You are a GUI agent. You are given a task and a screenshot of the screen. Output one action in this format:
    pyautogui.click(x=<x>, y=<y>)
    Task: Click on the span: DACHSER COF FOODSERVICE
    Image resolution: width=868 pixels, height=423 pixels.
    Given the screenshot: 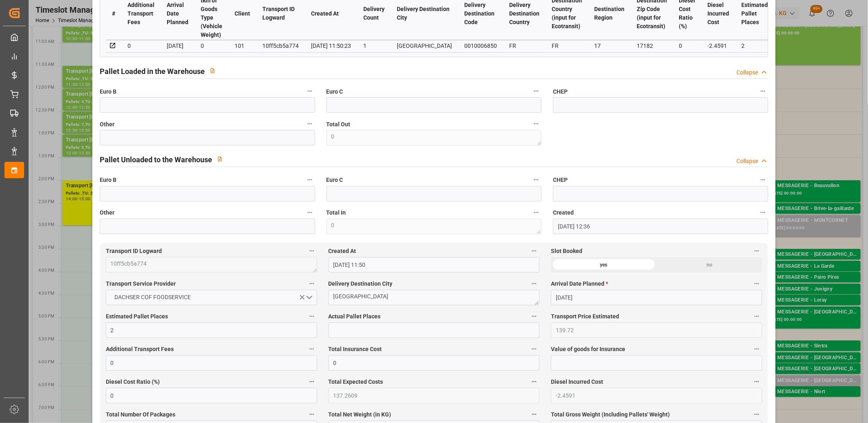 What is the action you would take?
    pyautogui.click(x=153, y=297)
    